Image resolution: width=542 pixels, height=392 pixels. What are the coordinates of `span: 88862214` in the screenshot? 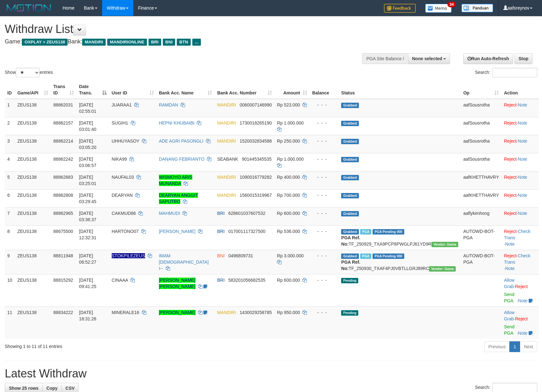 It's located at (63, 141).